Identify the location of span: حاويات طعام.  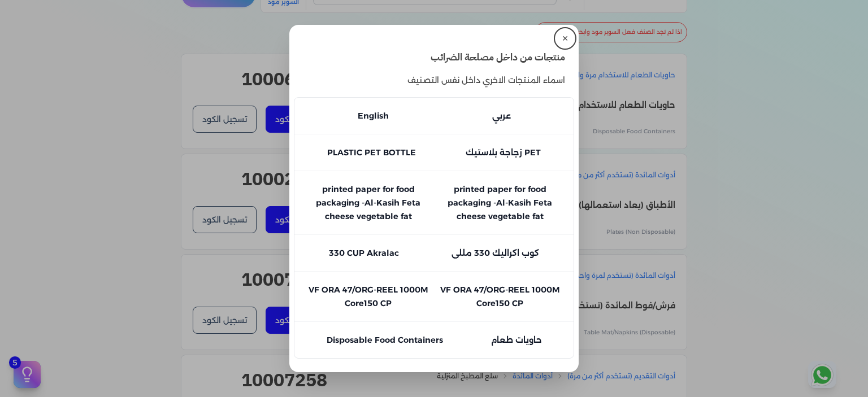
(517, 340).